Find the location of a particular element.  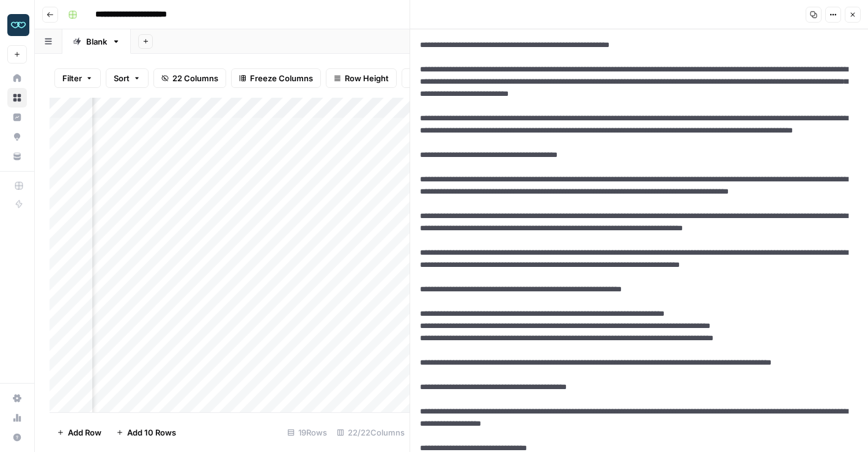

a: Home is located at coordinates (17, 78).